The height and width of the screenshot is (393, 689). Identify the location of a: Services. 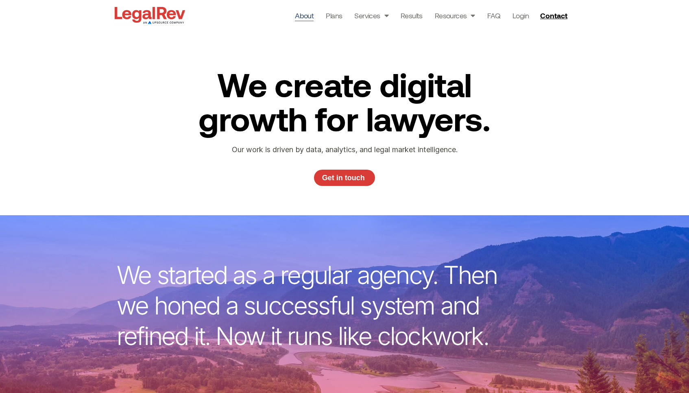
(371, 15).